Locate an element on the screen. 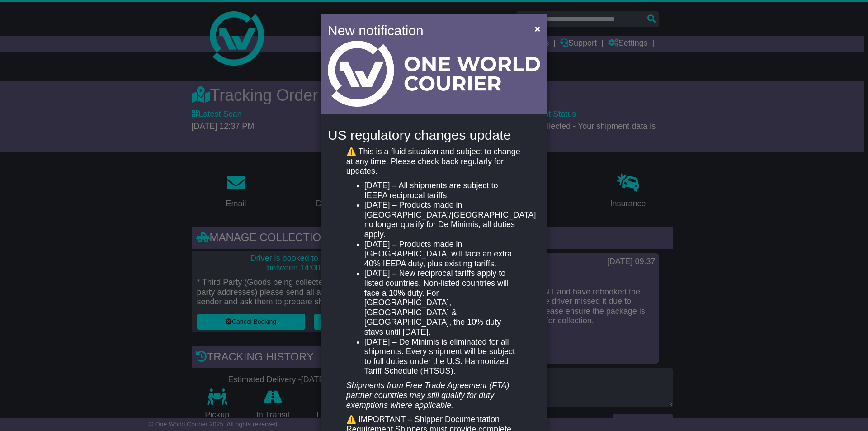 This screenshot has width=868, height=431. h4: US regulatory changes update is located at coordinates (434, 135).